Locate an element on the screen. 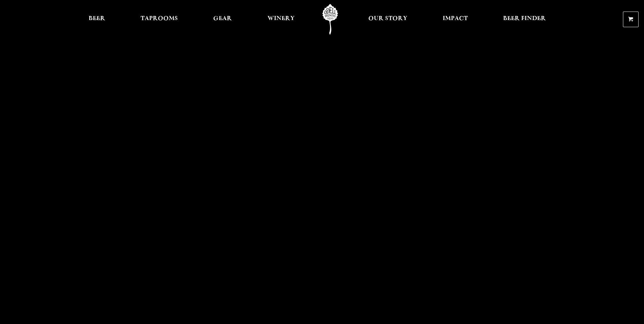 The image size is (644, 324). a: Odell Home is located at coordinates (330, 19).